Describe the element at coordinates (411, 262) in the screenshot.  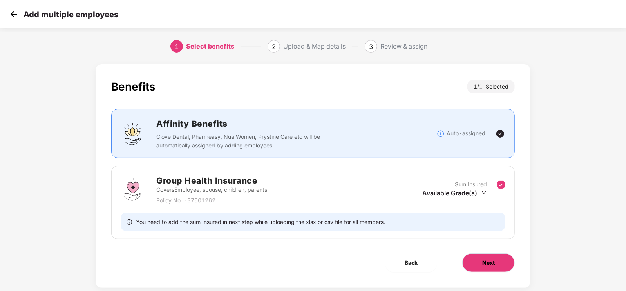
I see `button: Back` at that location.